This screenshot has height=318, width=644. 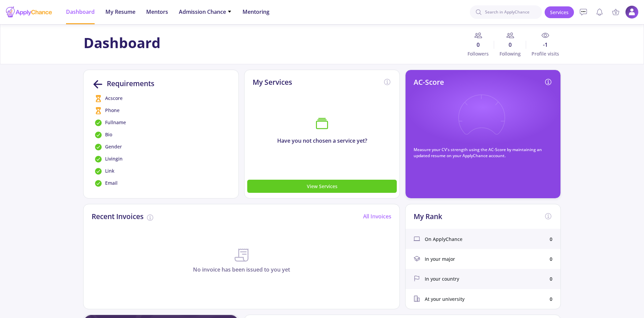 What do you see at coordinates (130, 83) in the screenshot?
I see `h2: Requirements` at bounding box center [130, 83].